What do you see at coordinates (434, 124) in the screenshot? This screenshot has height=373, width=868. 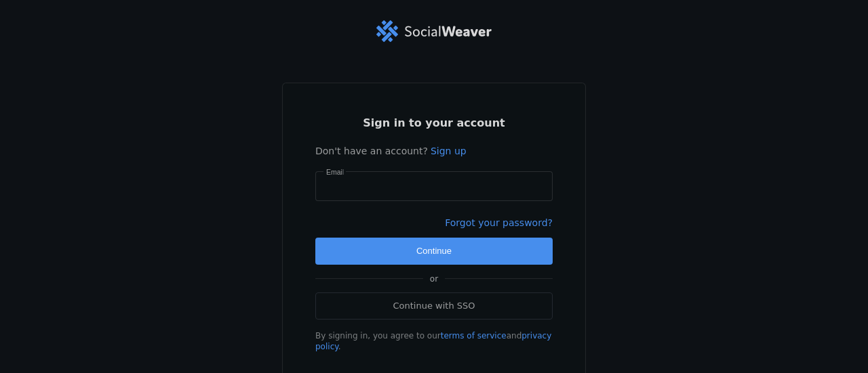 I see `span: Sign in to your account` at bounding box center [434, 124].